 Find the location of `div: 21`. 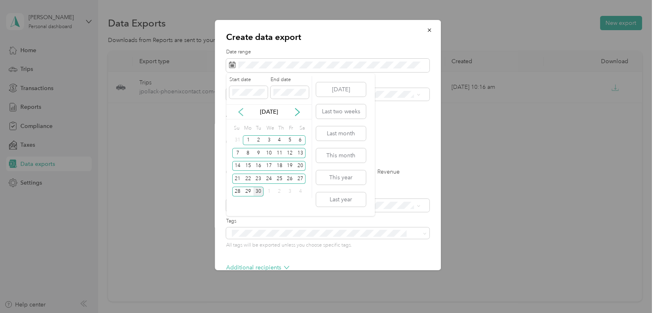

div: 21 is located at coordinates (238, 179).